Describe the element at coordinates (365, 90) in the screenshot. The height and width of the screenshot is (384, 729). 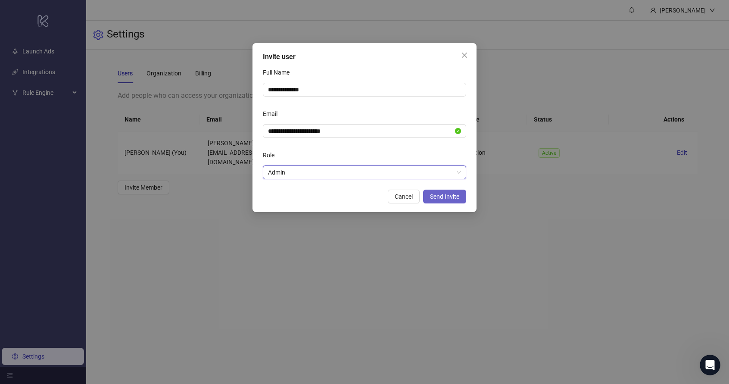
I see `input: Organization name Full Name` at that location.